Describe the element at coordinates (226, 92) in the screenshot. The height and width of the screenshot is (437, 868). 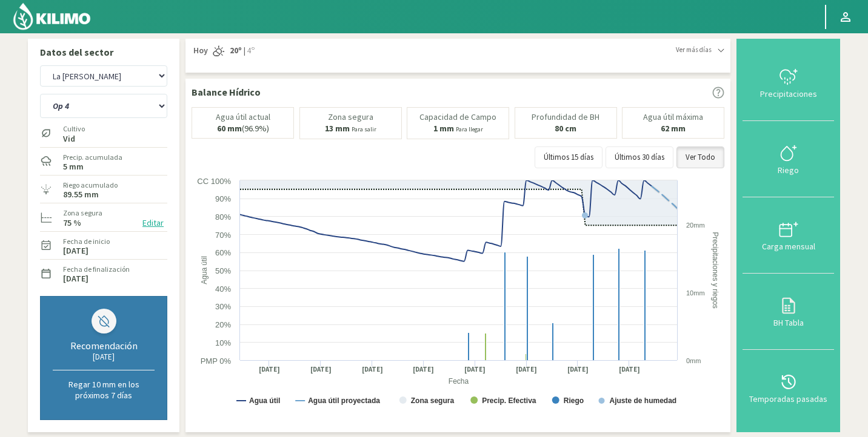
I see `p: Balance Hídrico` at that location.